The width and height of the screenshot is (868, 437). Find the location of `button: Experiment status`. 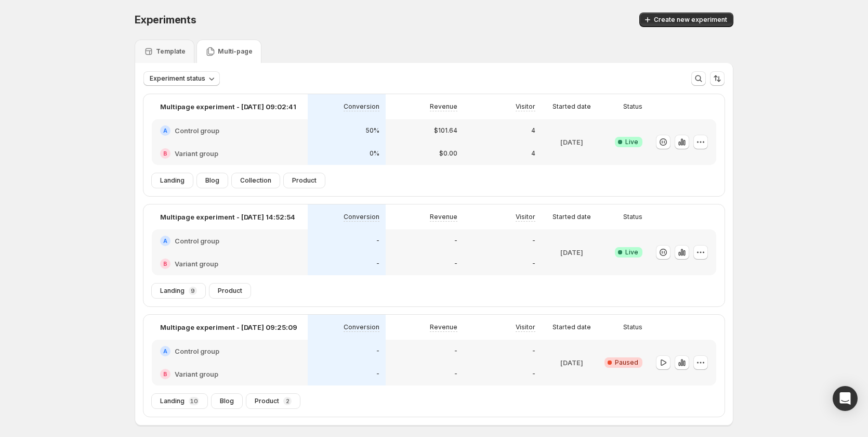

button: Experiment status is located at coordinates (181, 78).